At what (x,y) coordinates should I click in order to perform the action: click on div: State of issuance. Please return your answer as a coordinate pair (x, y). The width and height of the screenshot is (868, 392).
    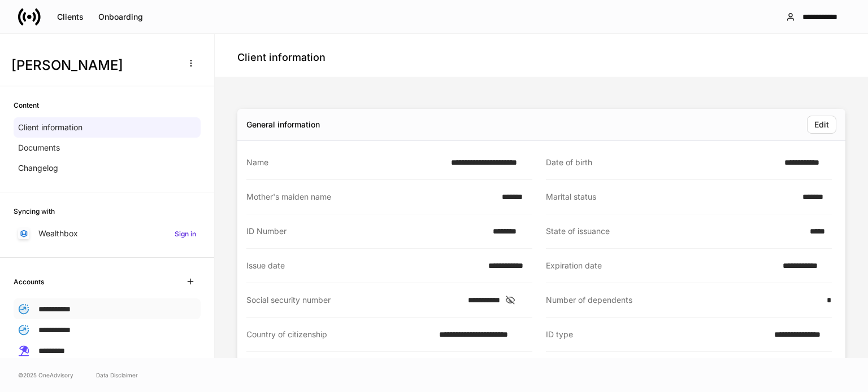
    Looking at the image, I should click on (674, 231).